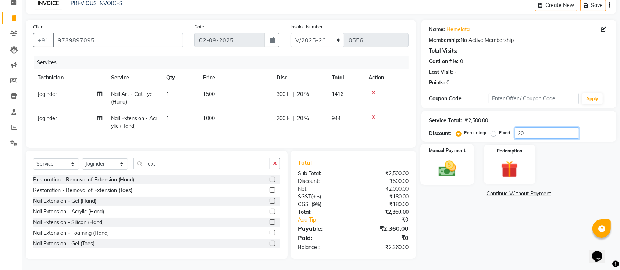 This screenshot has height=270, width=620. Describe the element at coordinates (304, 197) in the screenshot. I see `span: SGST` at that location.